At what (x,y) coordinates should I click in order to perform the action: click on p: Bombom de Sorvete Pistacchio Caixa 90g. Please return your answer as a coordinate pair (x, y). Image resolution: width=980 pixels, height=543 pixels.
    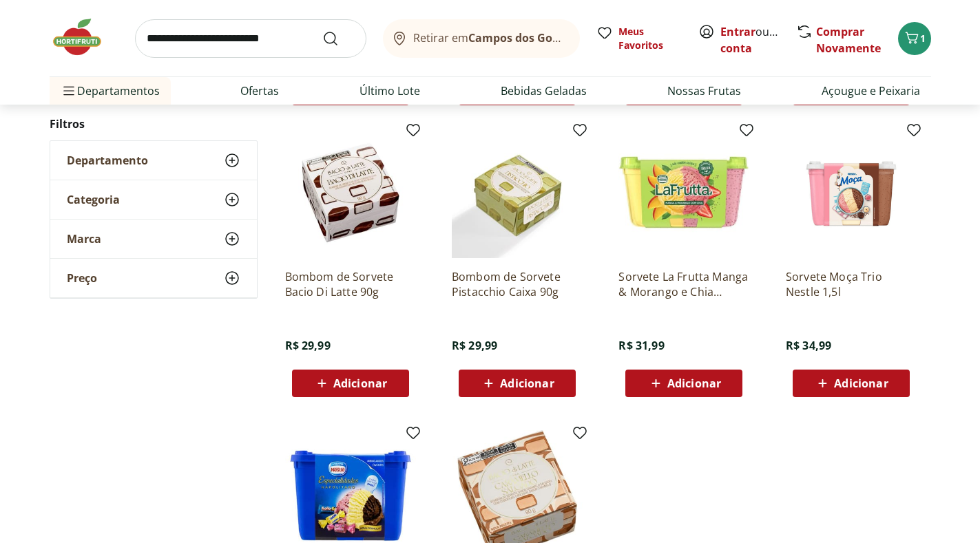
    Looking at the image, I should click on (517, 284).